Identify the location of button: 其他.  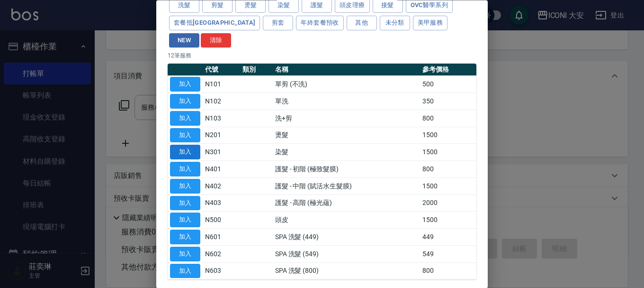
(362, 23).